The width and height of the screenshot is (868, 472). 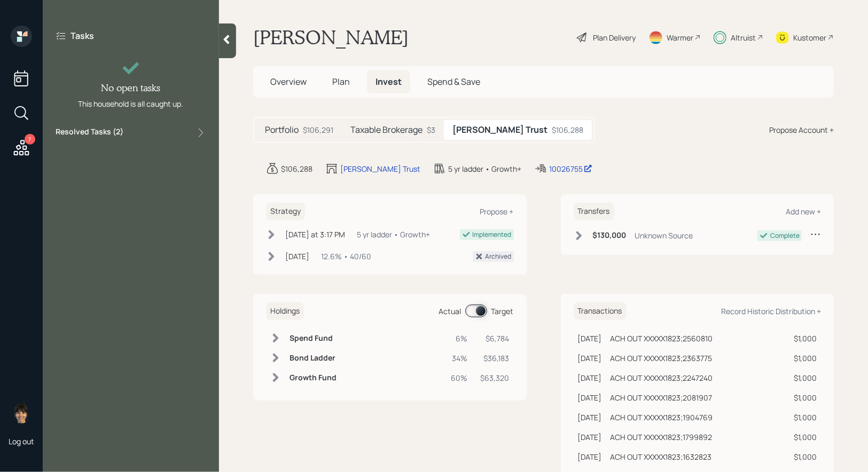 What do you see at coordinates (431, 130) in the screenshot?
I see `div: $3` at bounding box center [431, 130].